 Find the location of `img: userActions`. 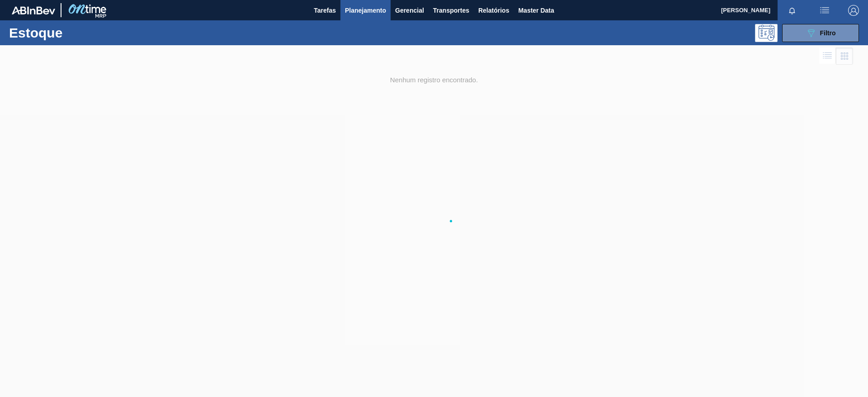

img: userActions is located at coordinates (825, 10).